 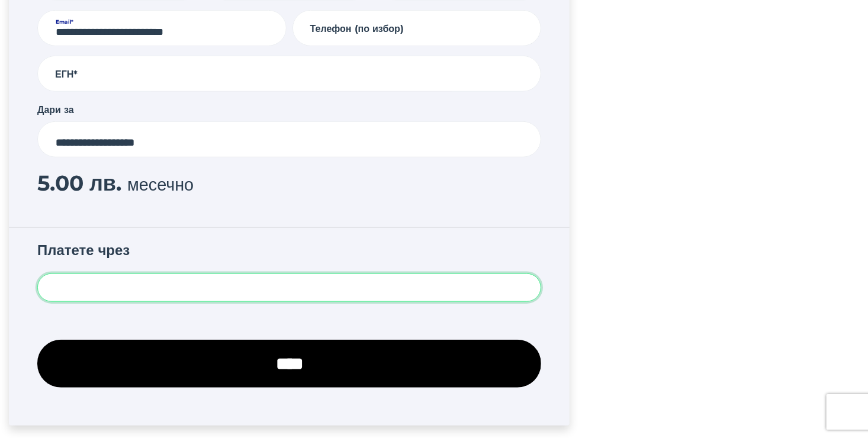 I want to click on h3: Платете чрез, so click(x=289, y=253).